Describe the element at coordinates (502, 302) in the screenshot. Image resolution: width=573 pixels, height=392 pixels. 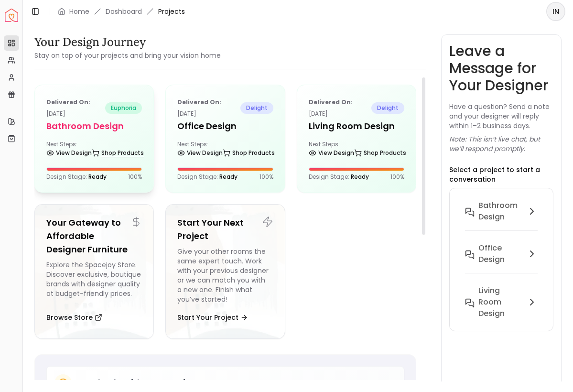
I see `button: Living Room Design` at that location.